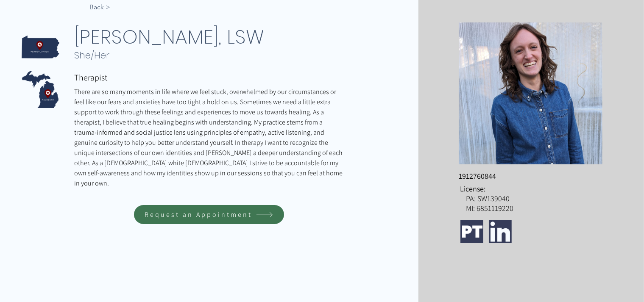 The image size is (644, 302). What do you see at coordinates (92, 7) in the screenshot?
I see `a: < Back` at bounding box center [92, 7].